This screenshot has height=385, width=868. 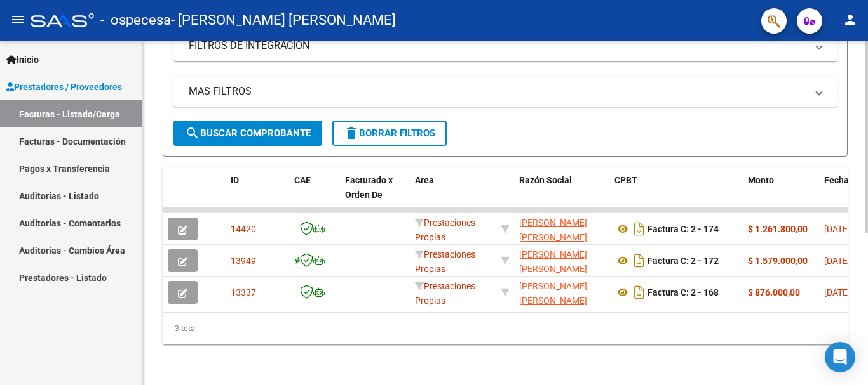 I want to click on strong: $ 1.261.800,00, so click(x=778, y=229).